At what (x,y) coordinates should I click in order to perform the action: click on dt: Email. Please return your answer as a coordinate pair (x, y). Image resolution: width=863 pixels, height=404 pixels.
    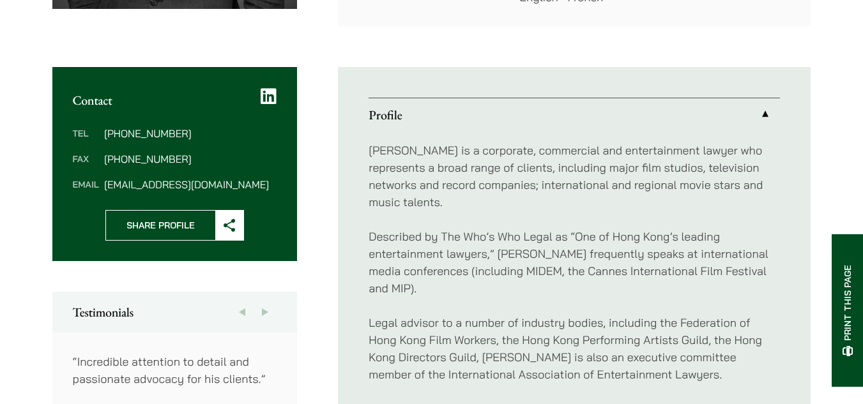
    Looking at the image, I should click on (86, 185).